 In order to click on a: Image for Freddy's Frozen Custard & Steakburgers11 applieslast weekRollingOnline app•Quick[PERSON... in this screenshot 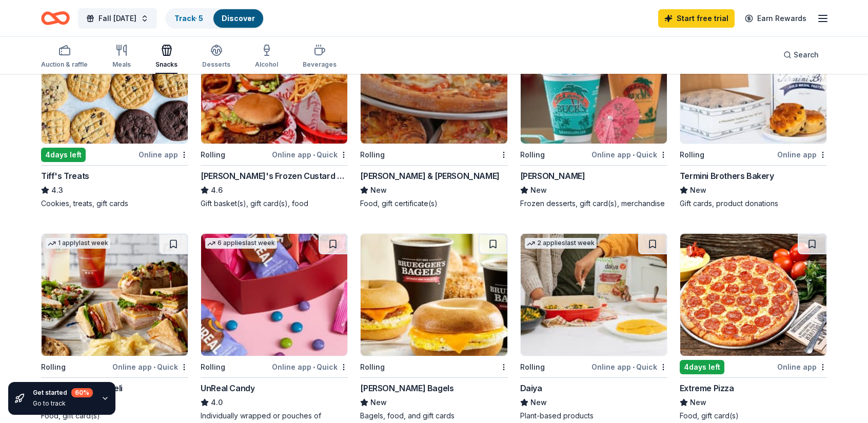, I will do `click(273, 115)`.